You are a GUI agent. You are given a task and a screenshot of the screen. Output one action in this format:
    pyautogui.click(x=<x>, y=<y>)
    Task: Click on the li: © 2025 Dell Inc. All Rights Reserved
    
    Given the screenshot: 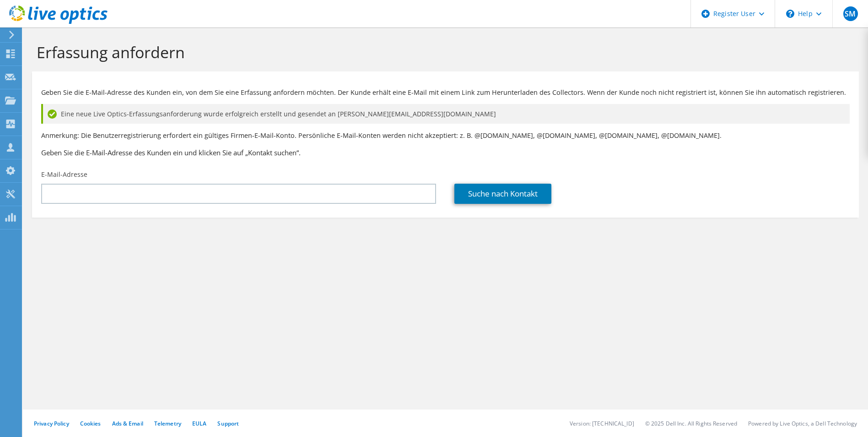 What is the action you would take?
    pyautogui.click(x=691, y=423)
    